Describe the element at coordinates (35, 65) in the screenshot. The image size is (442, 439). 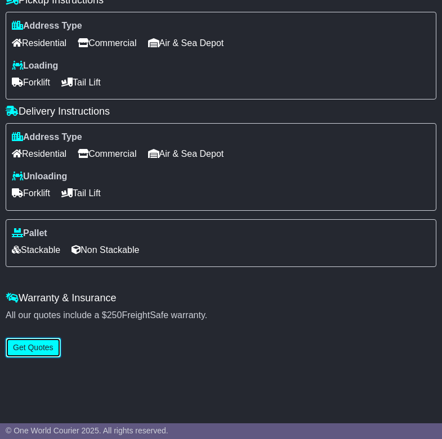
I see `label: Loading` at that location.